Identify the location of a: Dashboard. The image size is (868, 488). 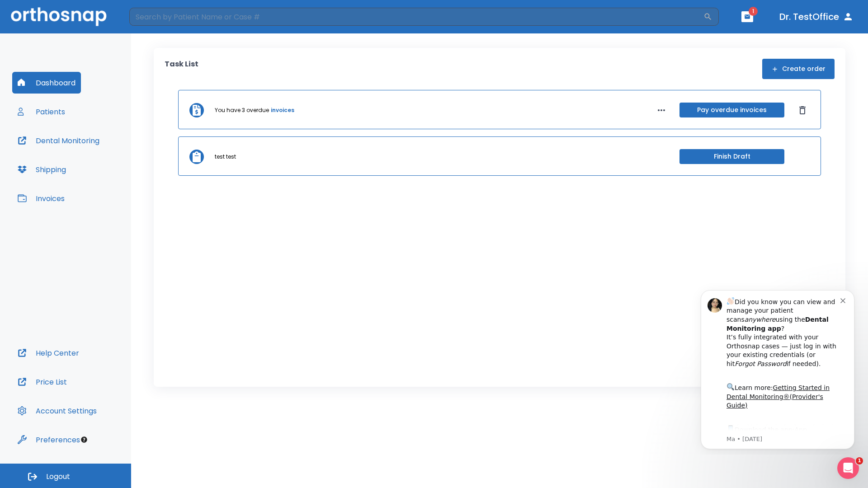
(47, 82).